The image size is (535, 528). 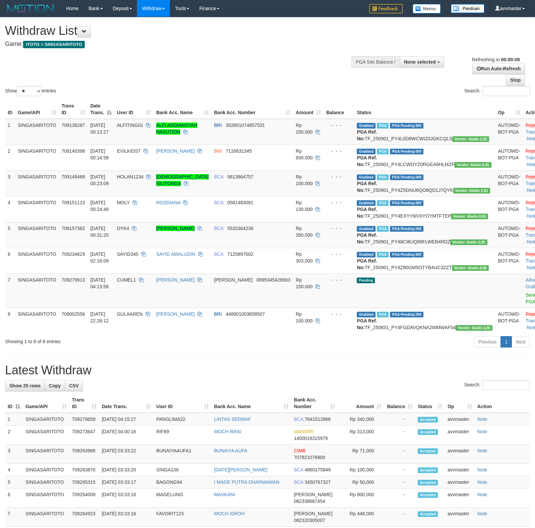 I want to click on span: Copy 0895345426563 to clipboard, so click(x=273, y=280).